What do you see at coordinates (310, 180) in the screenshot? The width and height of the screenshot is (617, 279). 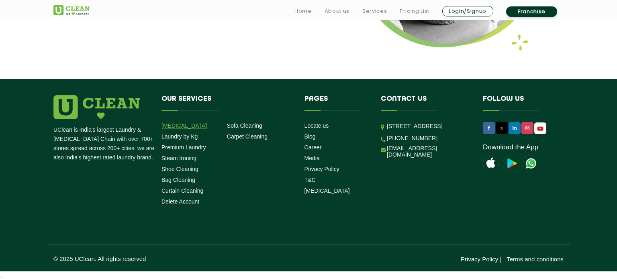 I see `a: T&C` at bounding box center [310, 180].